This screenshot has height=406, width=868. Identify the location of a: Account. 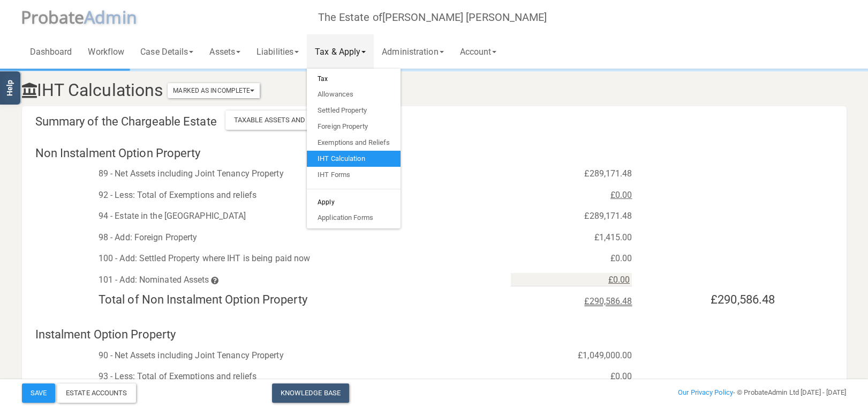
(478, 52).